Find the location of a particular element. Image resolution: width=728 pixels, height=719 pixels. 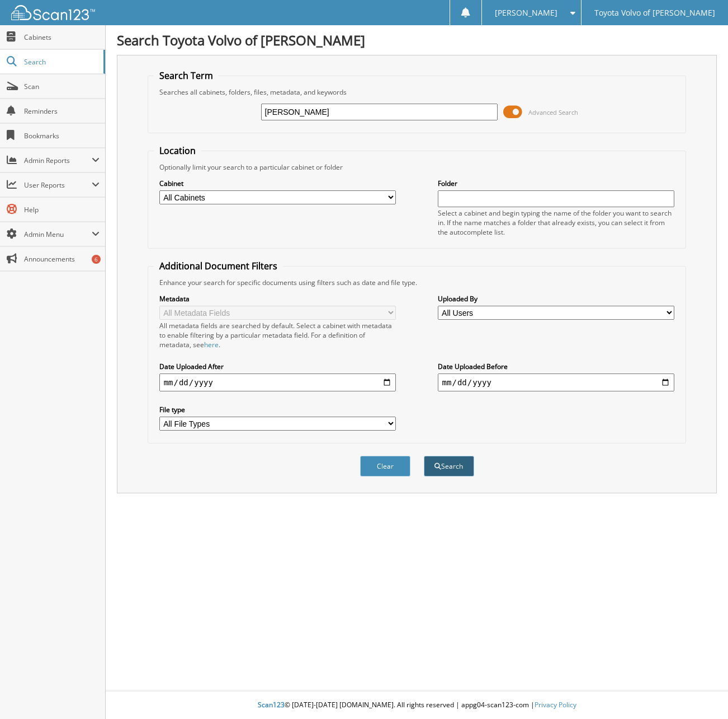

div: All metadata fields are searched by default. Select a cabinet with metadata to enable filtering b... is located at coordinates (278, 334).